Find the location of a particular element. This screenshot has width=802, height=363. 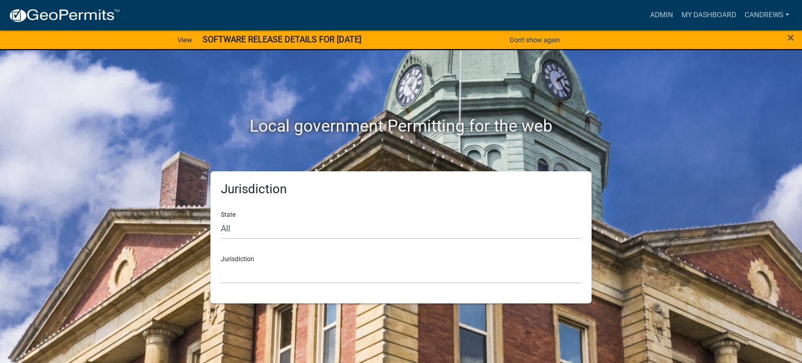

a: View is located at coordinates (185, 40).